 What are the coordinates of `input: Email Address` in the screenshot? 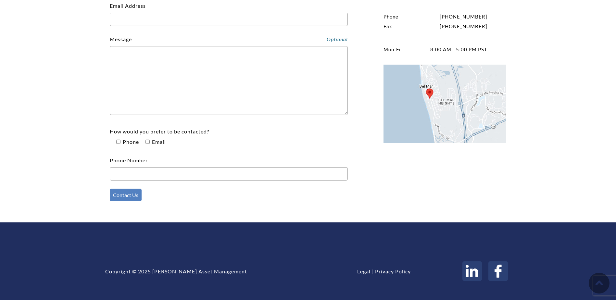 It's located at (229, 19).